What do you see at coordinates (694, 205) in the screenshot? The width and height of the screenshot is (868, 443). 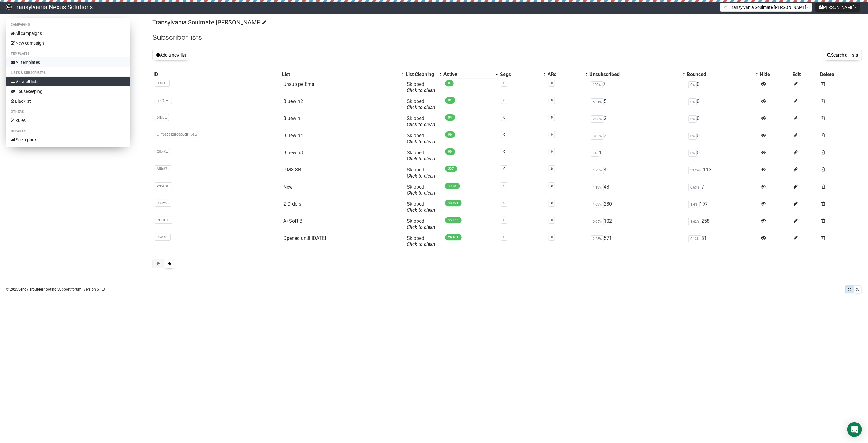 I see `span: 1.4%` at bounding box center [694, 205].